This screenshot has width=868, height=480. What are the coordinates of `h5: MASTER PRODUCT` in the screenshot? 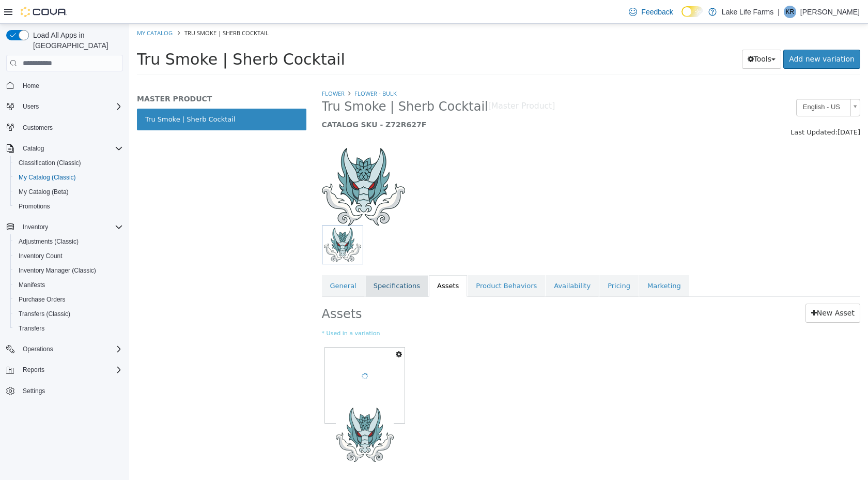 It's located at (93, 75).